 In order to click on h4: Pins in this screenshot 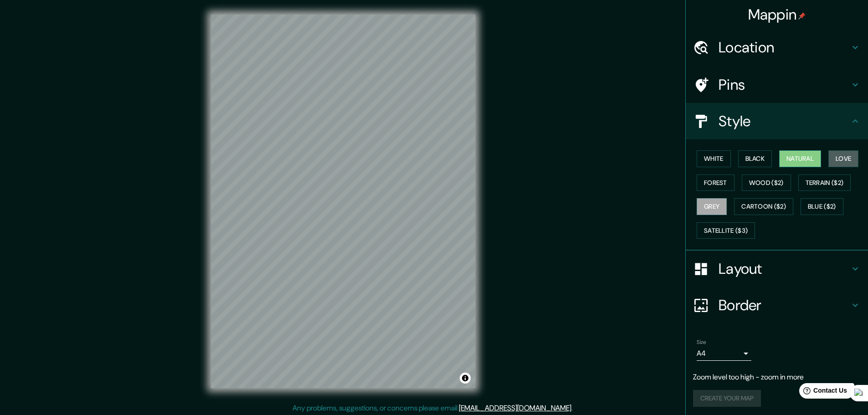, I will do `click(784, 85)`.